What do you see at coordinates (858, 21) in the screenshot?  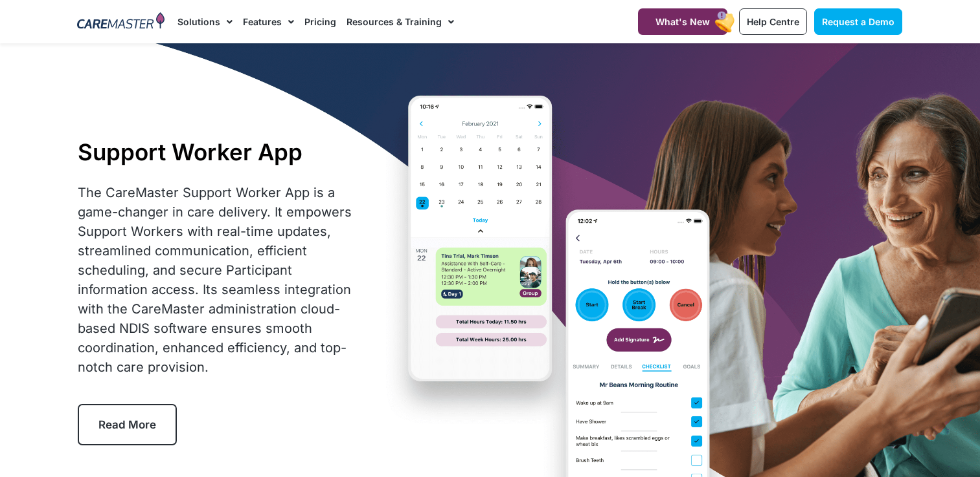 I see `span: Request a Demo` at bounding box center [858, 21].